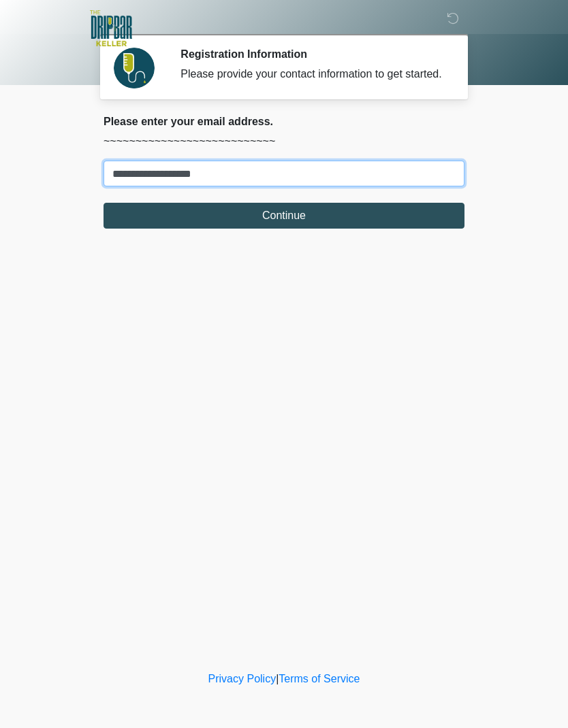 Image resolution: width=568 pixels, height=728 pixels. Describe the element at coordinates (111, 28) in the screenshot. I see `img: The DRIPBaR - Keller Logo` at that location.